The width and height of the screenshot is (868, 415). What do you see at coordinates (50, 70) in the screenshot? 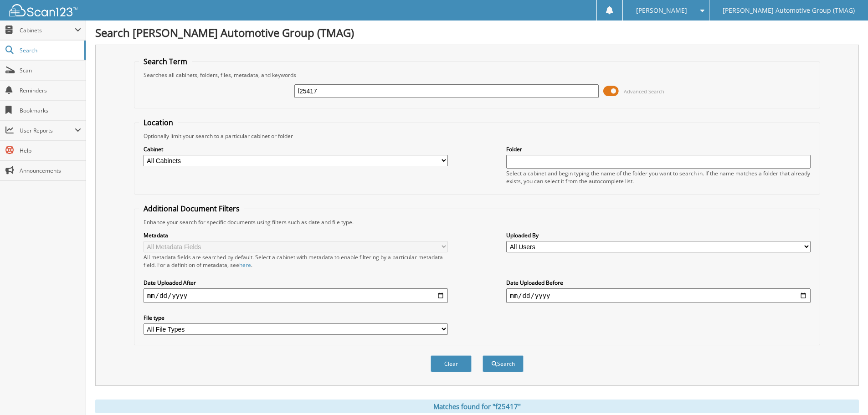
I see `span: Scan` at bounding box center [50, 70].